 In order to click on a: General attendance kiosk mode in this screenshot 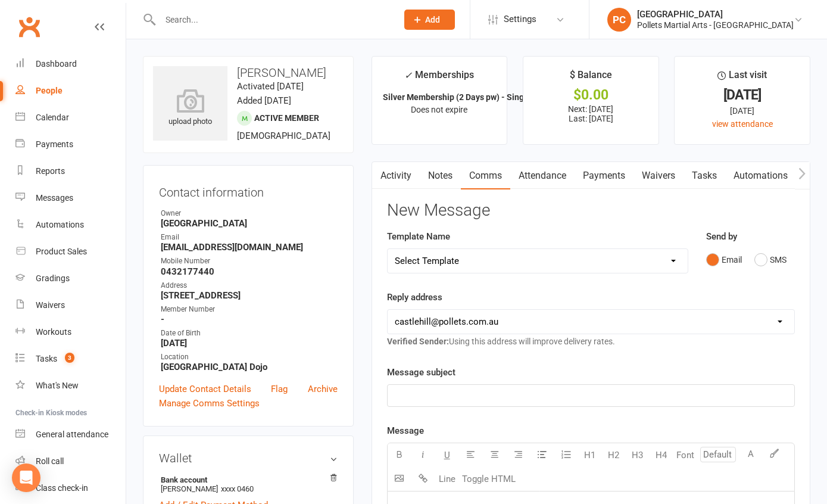, I will do `click(70, 434)`.